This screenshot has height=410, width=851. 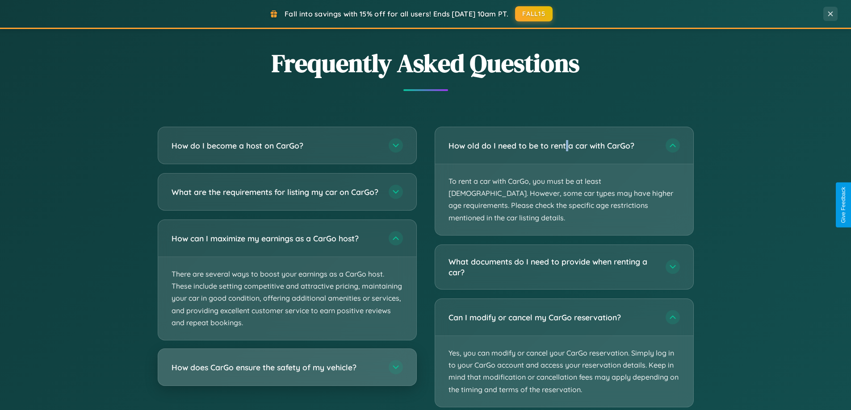 I want to click on div: Give Feedback, so click(x=843, y=205).